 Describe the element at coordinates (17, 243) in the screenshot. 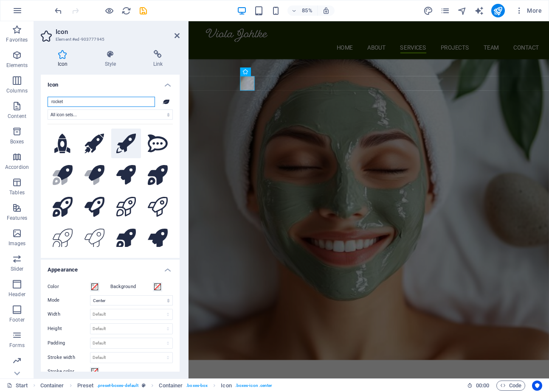

I see `p: Images` at that location.